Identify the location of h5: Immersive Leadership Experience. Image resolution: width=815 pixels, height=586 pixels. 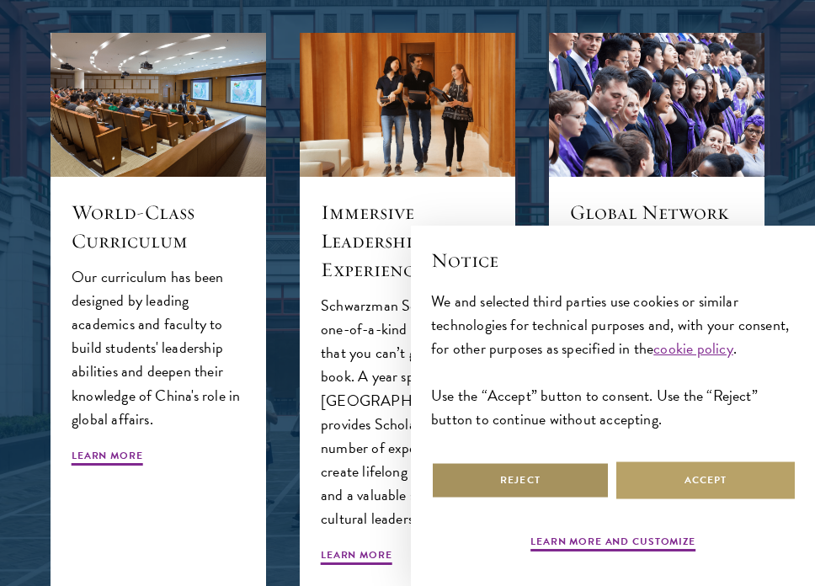
(408, 241).